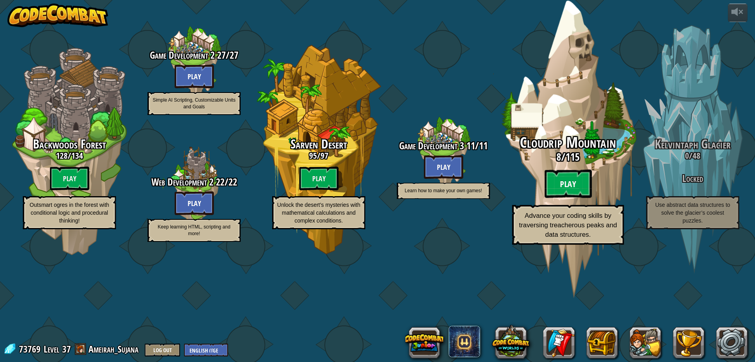  Describe the element at coordinates (183, 182) in the screenshot. I see `span: Web Development 2` at that location.